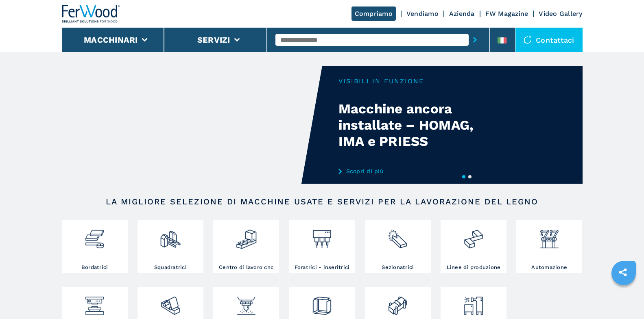 This screenshot has width=644, height=319. Describe the element at coordinates (322, 268) in the screenshot. I see `h3: Foratrici - inseritrici` at that location.